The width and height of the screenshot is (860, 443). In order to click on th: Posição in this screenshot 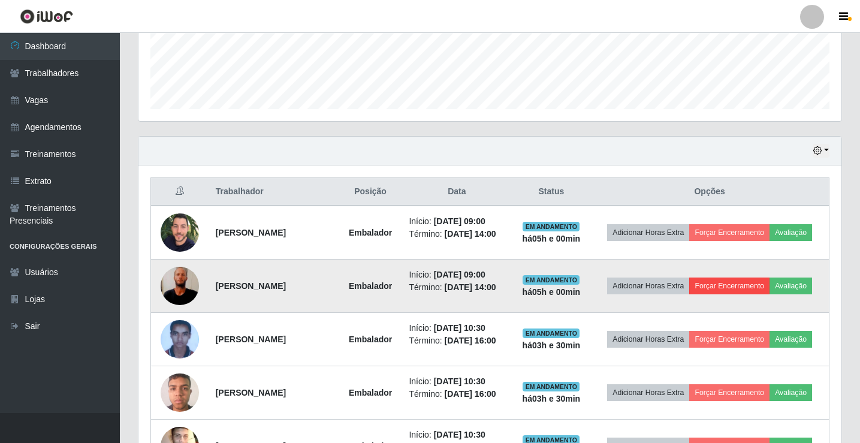, I will do `click(370, 192)`.